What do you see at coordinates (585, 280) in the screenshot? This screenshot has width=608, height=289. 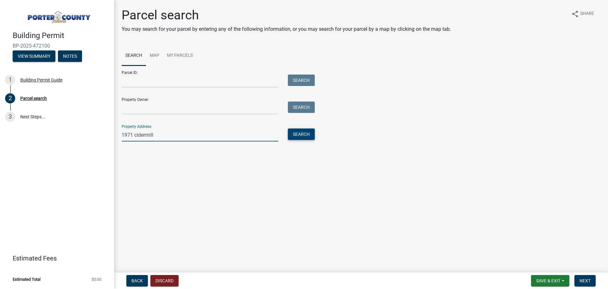 I see `span: Next` at bounding box center [585, 280].